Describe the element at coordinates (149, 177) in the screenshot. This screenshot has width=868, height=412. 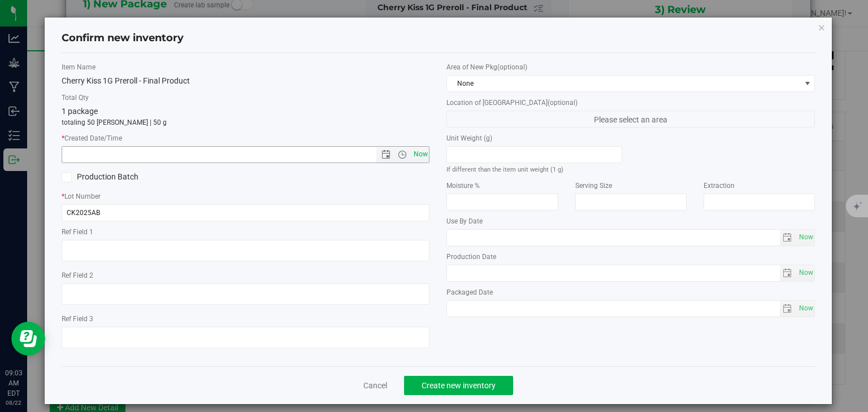
I see `label: Production Batch` at that location.